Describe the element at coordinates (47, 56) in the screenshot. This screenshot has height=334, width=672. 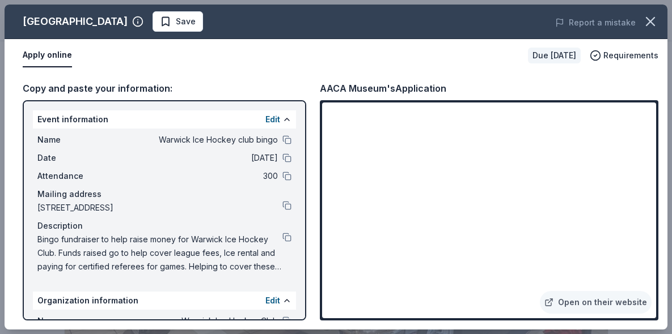
I see `button: Apply online` at that location.